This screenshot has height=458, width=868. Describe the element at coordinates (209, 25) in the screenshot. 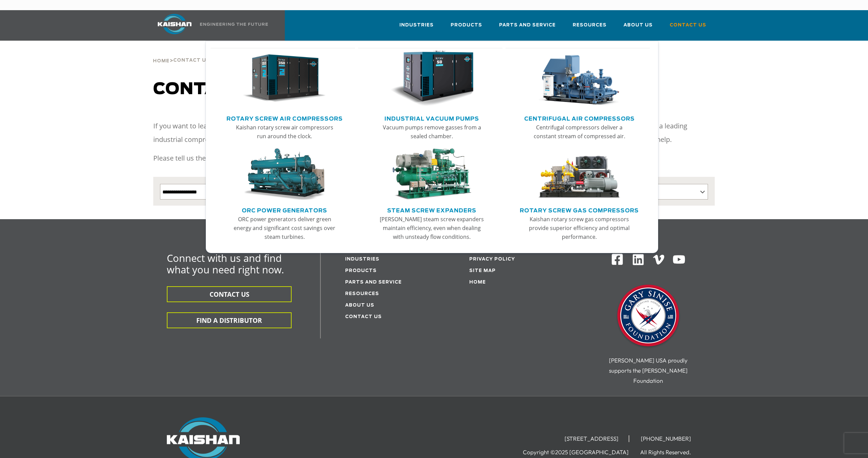

I see `a: Kaishan USA` at that location.